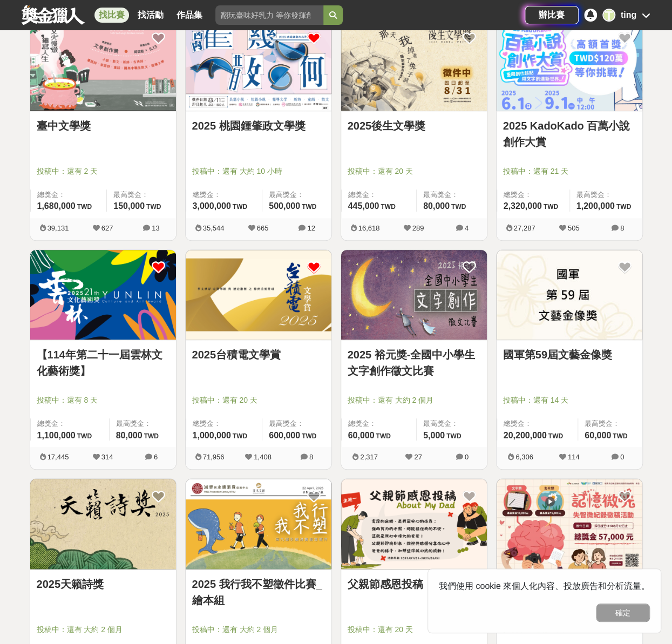  I want to click on span: 投稿中：還有 8 天, so click(103, 400).